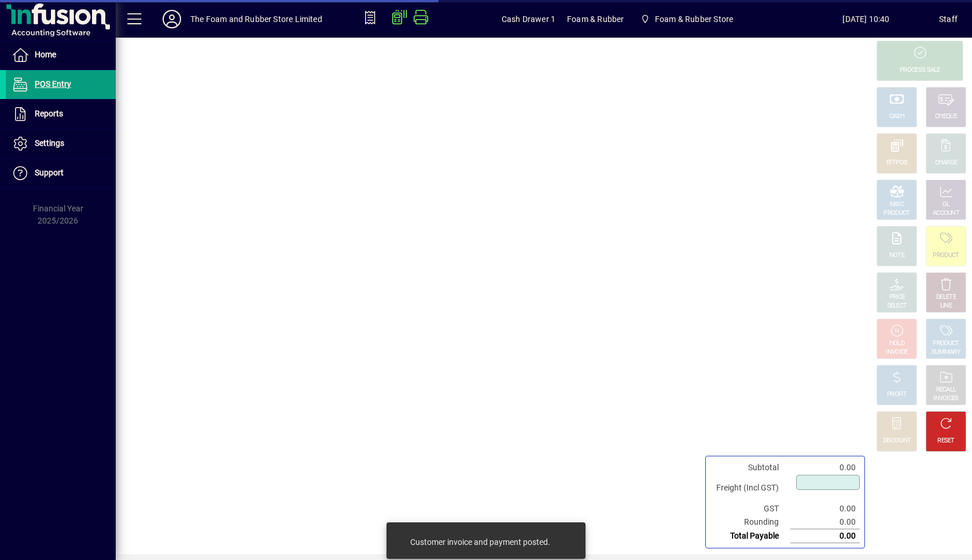  I want to click on div: Staff, so click(949, 19).